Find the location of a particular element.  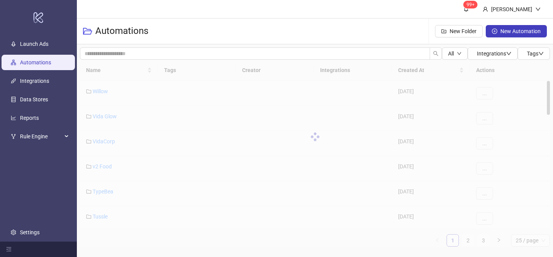

button: New Folder is located at coordinates (459, 31).